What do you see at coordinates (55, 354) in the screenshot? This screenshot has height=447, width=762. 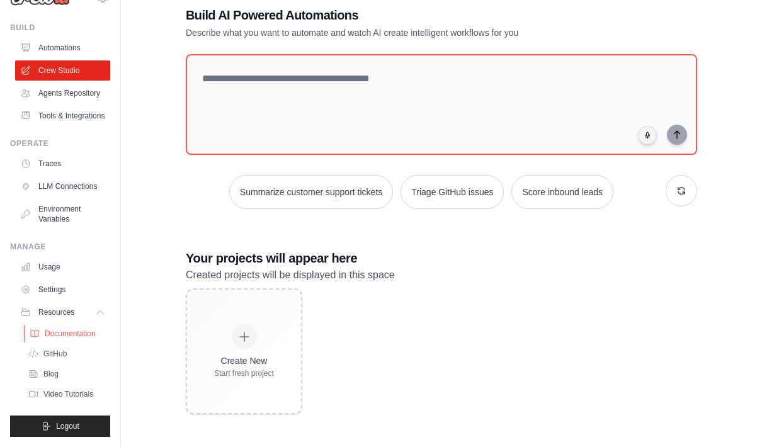 I see `span: GitHub` at bounding box center [55, 354].